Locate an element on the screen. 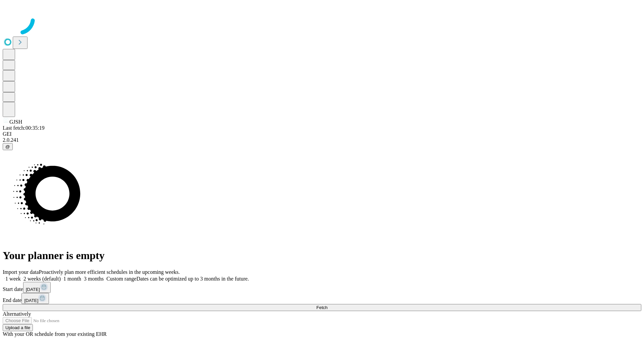 The width and height of the screenshot is (644, 362). span: Custom range is located at coordinates (121, 279).